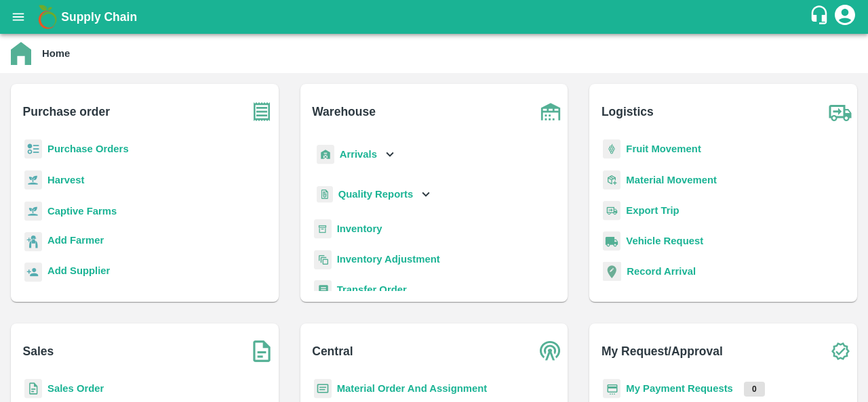 This screenshot has width=868, height=402. What do you see at coordinates (262, 352) in the screenshot?
I see `img: soSales` at bounding box center [262, 352].